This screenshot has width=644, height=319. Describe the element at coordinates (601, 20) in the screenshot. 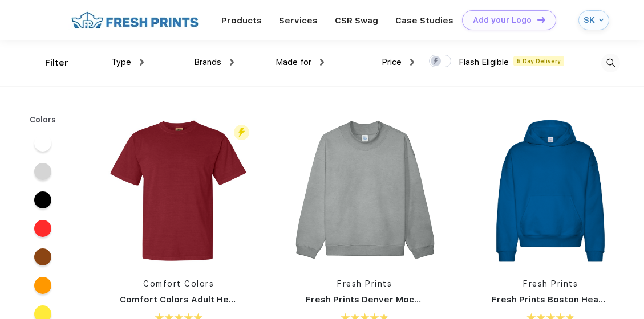

I see `img: arrow_down_blue.svg` at that location.